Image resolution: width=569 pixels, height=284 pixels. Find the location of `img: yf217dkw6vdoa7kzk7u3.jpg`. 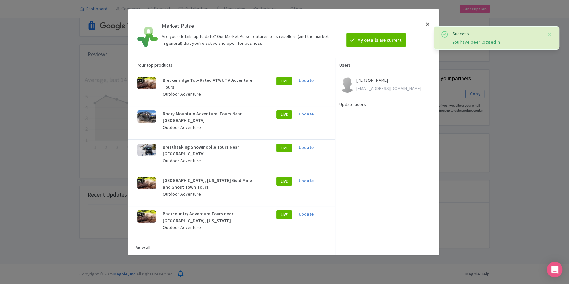

img: yf217dkw6vdoa7kzk7u3.jpg is located at coordinates (147, 150).